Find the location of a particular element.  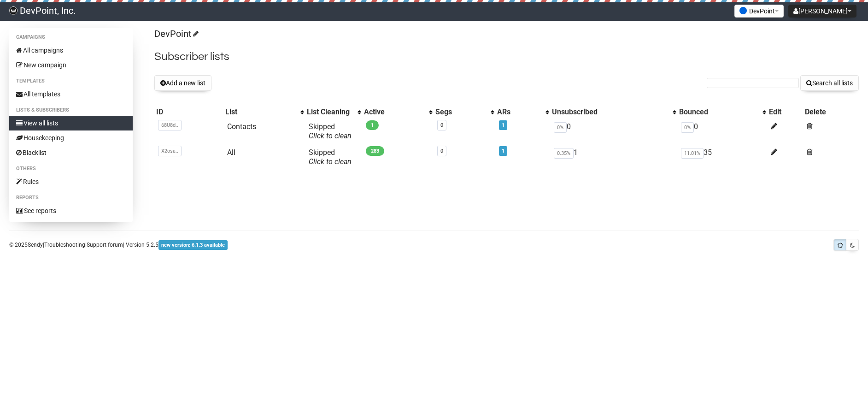

a: New campaign is located at coordinates (71, 65).